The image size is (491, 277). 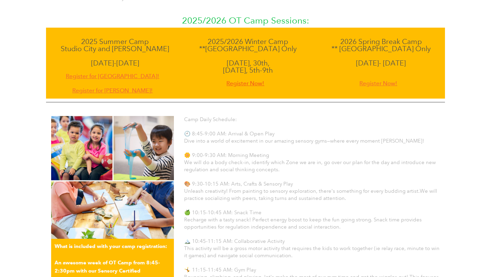 I want to click on p: Recharge with a tasty snack! Perfect energy boost to keep the fun going strong. Snack time provid..., so click(x=312, y=223).